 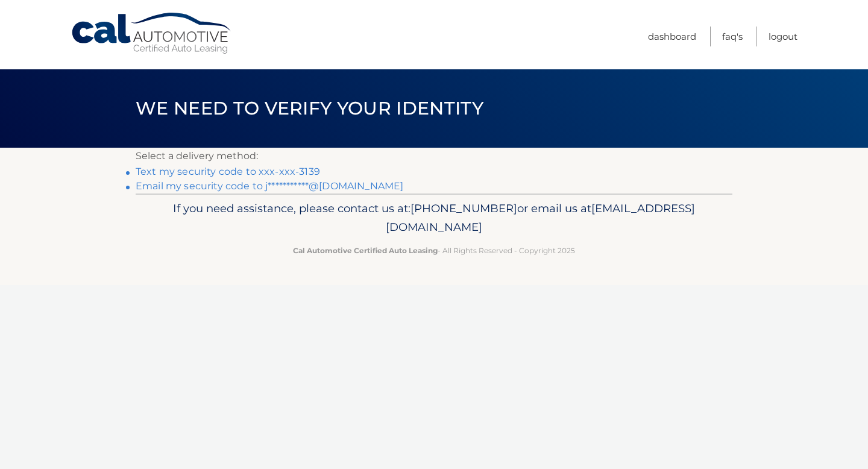 I want to click on a: Cal Automotive, so click(x=152, y=34).